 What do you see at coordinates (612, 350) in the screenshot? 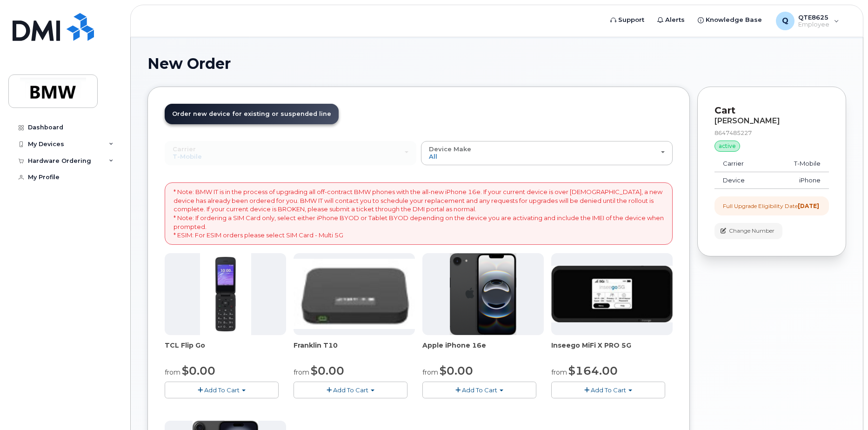
I see `span: Inseego MiFi X PRO 5G` at bounding box center [612, 350].